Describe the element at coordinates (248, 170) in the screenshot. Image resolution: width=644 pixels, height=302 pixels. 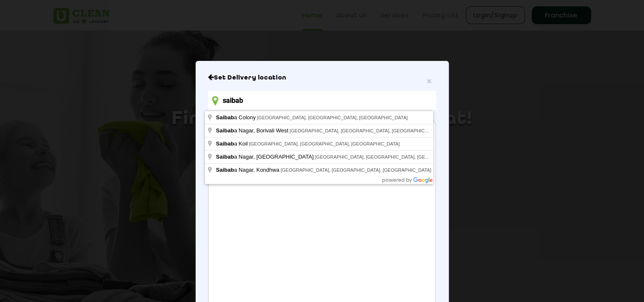
I see `span: a Nagar, Kondhwa` at that location.